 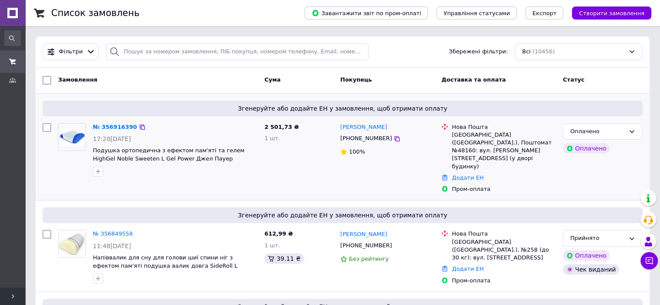 What do you see at coordinates (574, 79) in the screenshot?
I see `span: Статус` at bounding box center [574, 79].